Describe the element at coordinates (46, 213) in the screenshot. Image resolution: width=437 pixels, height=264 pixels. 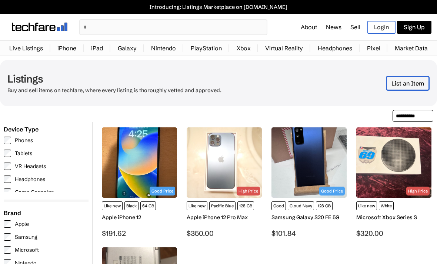
I see `div: Brand` at that location.